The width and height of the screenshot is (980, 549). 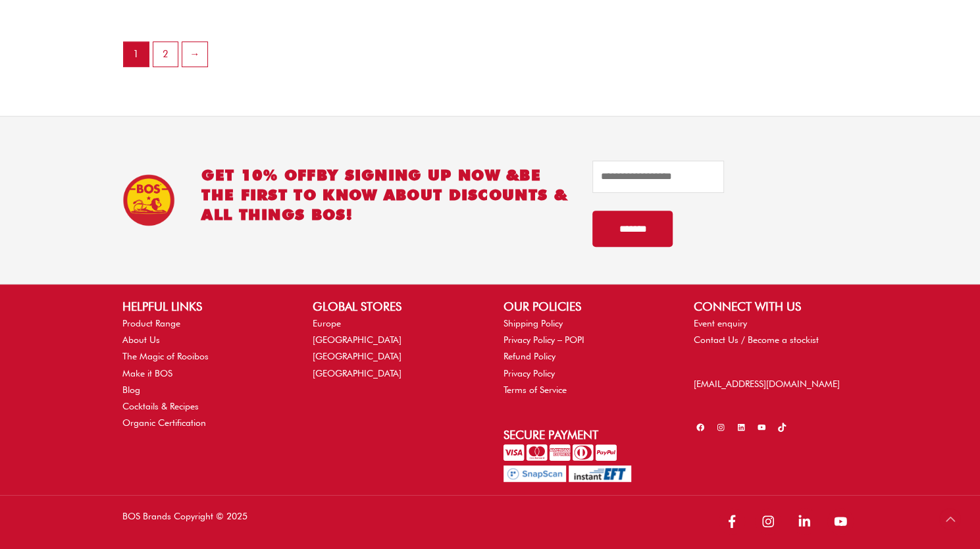 I want to click on h2: OUR POLICIES, so click(x=585, y=306).